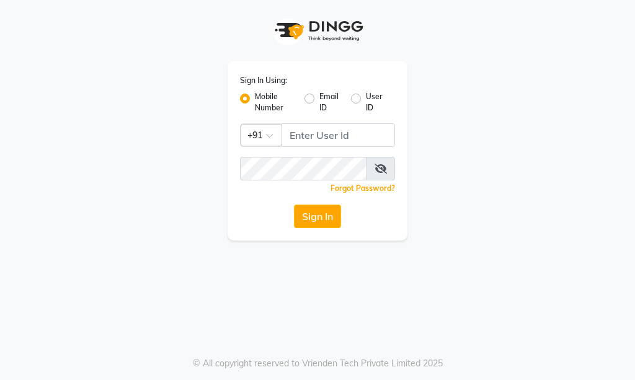 The height and width of the screenshot is (380, 635). I want to click on img: logo1.svg, so click(317, 30).